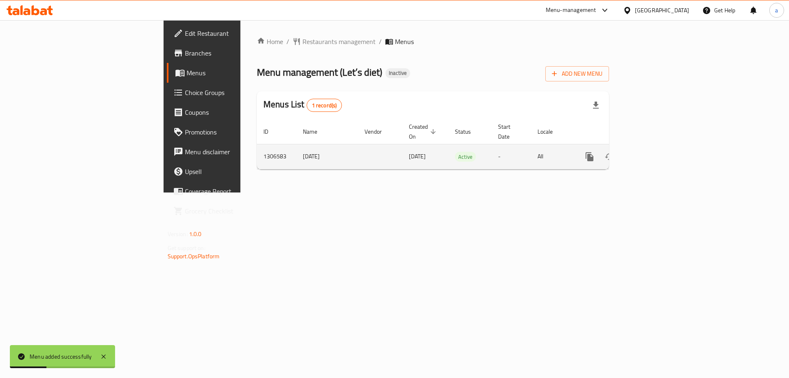 This screenshot has height=378, width=789. What do you see at coordinates (433, 42) in the screenshot?
I see `nav: breadcrumb` at bounding box center [433, 42].